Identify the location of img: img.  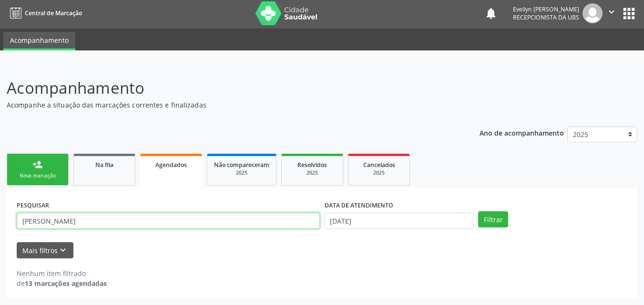
(593, 13).